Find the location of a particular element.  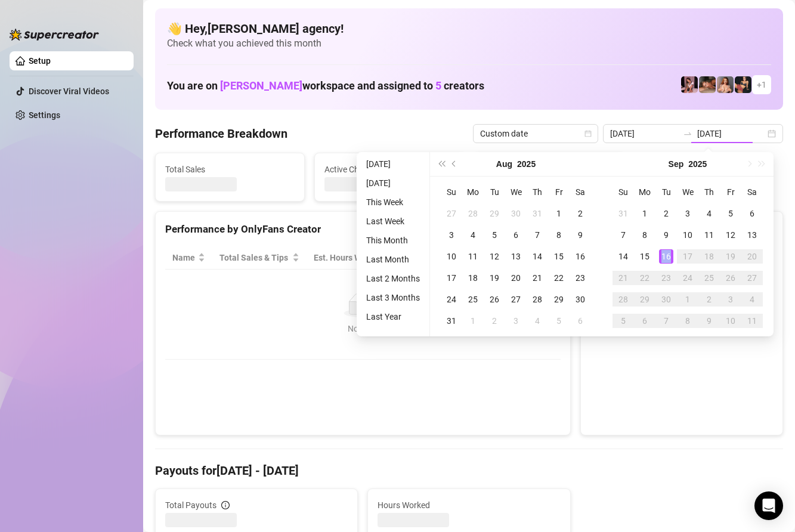

div: Sales by OnlyFans Creator is located at coordinates (681, 229).